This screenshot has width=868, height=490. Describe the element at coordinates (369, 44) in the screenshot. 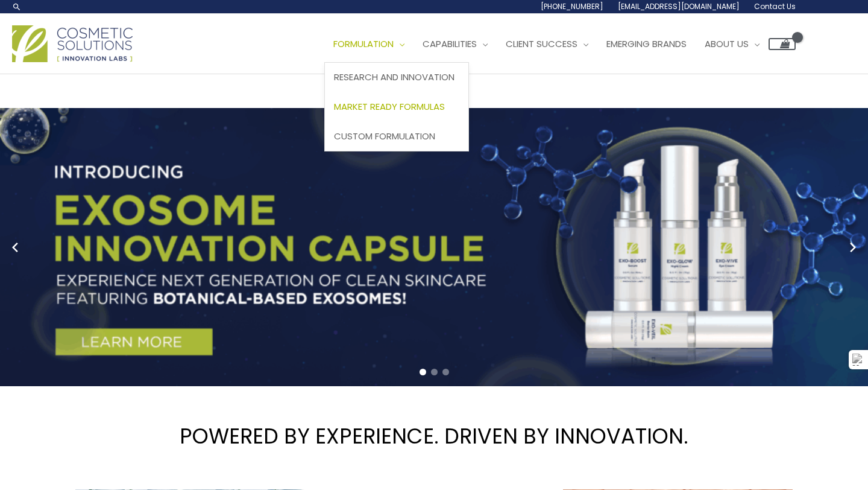

I see `a: Formulation` at that location.